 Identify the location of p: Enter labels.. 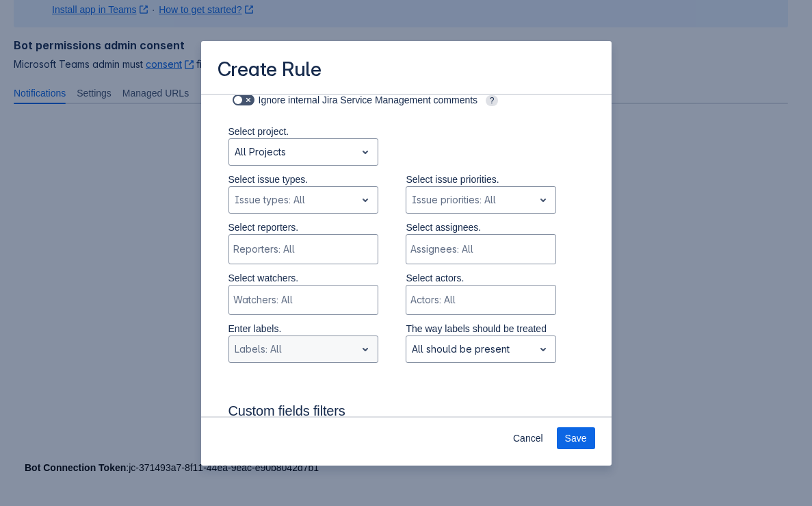
(304, 328).